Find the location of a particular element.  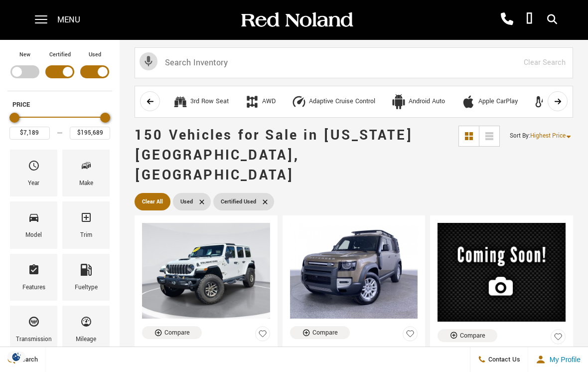

label: Certified is located at coordinates (60, 55).